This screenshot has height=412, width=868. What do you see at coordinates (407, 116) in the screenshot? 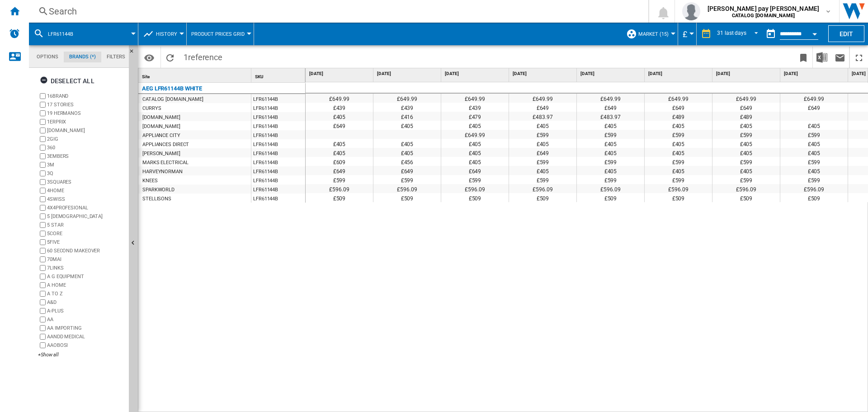
I see `div: £416` at bounding box center [407, 116].